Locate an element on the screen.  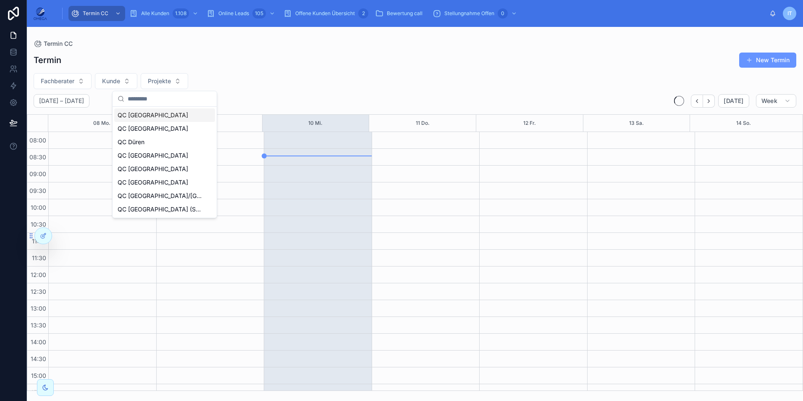
div: 14 So. is located at coordinates (744, 123).